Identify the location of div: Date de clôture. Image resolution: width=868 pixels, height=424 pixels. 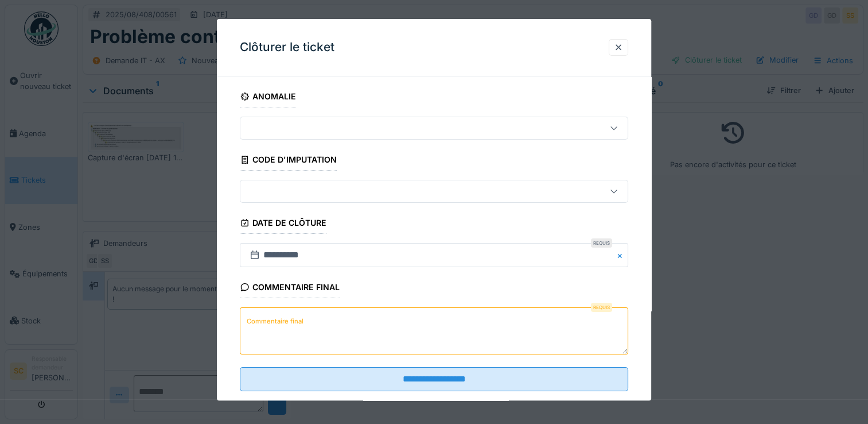
(283, 224).